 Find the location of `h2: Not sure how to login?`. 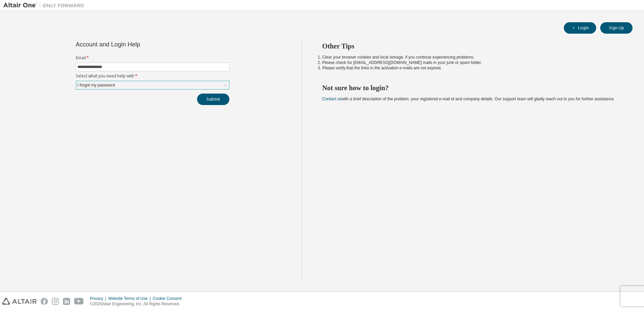

h2: Not sure how to login? is located at coordinates (472, 88).